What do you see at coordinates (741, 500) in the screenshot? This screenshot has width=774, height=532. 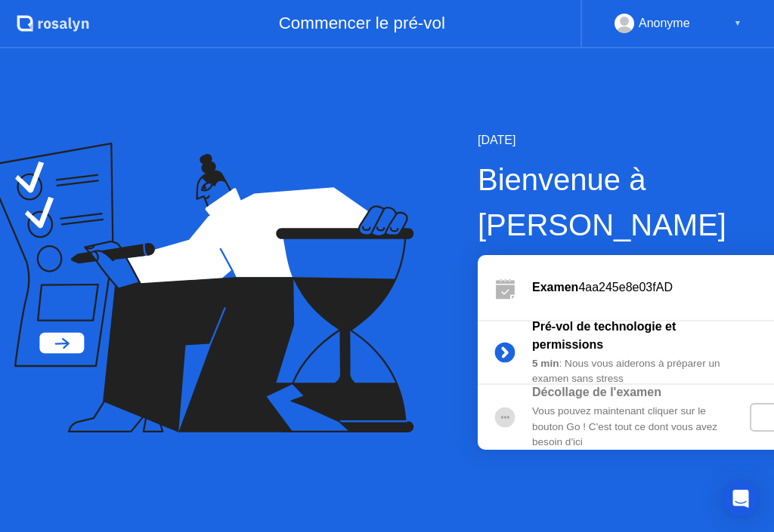 I see `div: Open Intercom Messenger` at bounding box center [741, 500].